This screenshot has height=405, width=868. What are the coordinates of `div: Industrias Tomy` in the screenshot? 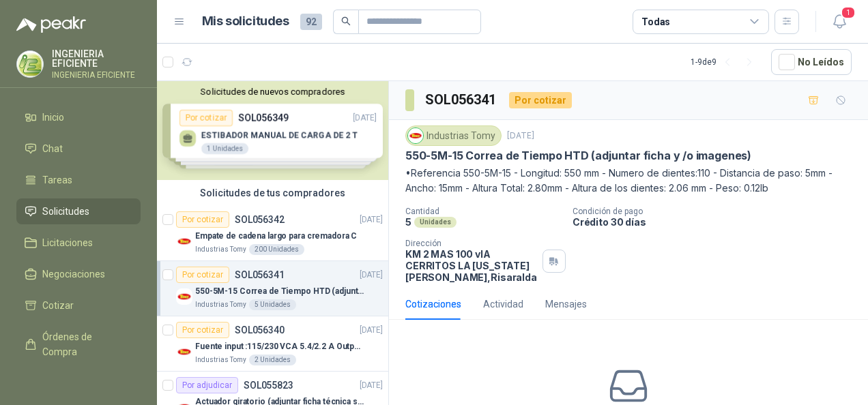 It's located at (453, 136).